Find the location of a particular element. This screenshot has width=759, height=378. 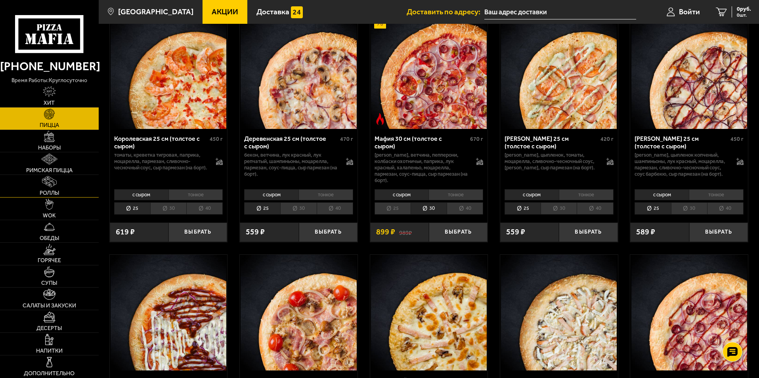

a: Деревенская 25 см (толстое с сыром) is located at coordinates (298, 71).